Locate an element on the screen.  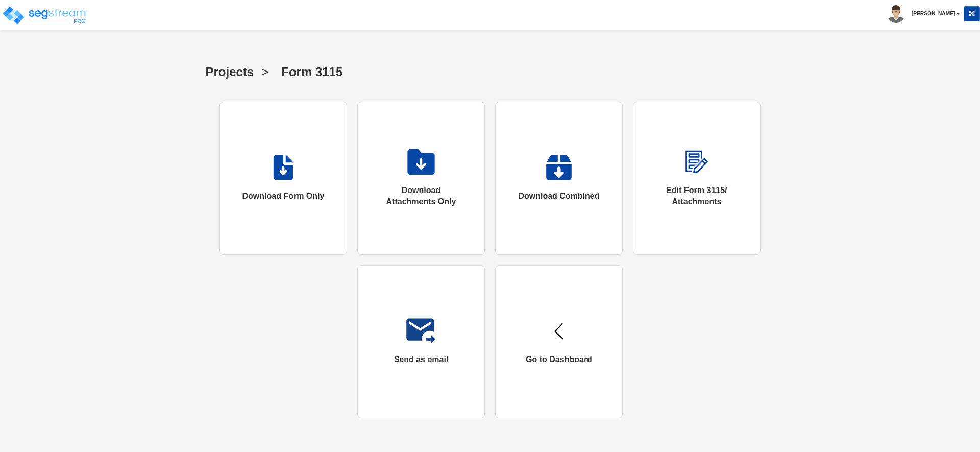
button: Send as email is located at coordinates (421, 342).